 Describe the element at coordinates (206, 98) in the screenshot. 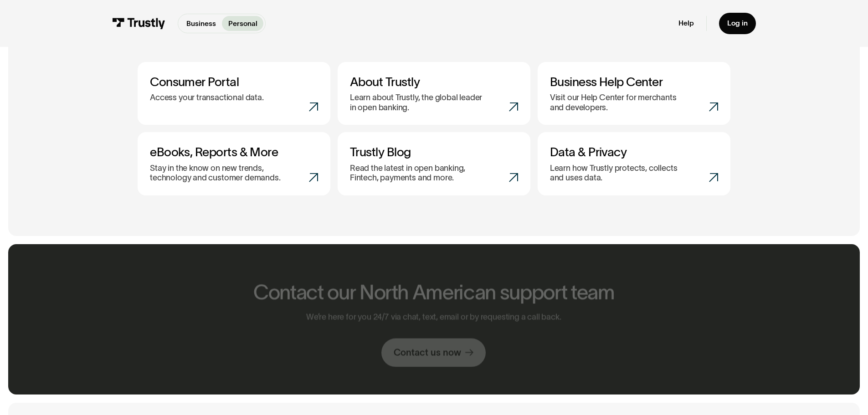

I see `p: Access your transactional data.` at that location.